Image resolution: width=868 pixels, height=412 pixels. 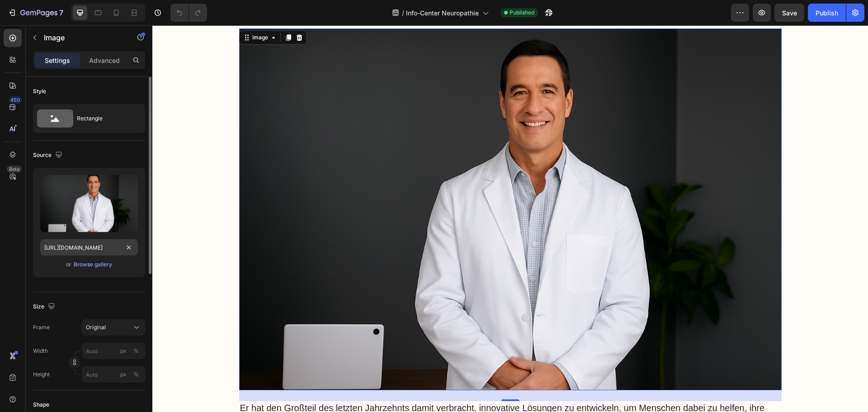 What do you see at coordinates (83, 38) in the screenshot?
I see `p: Image` at bounding box center [83, 38].